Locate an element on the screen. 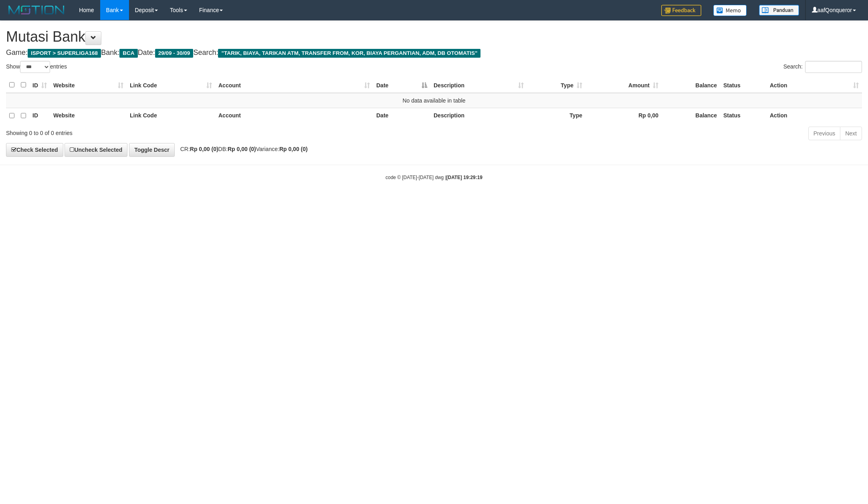  th: Rp 0,00 is located at coordinates (624, 115).